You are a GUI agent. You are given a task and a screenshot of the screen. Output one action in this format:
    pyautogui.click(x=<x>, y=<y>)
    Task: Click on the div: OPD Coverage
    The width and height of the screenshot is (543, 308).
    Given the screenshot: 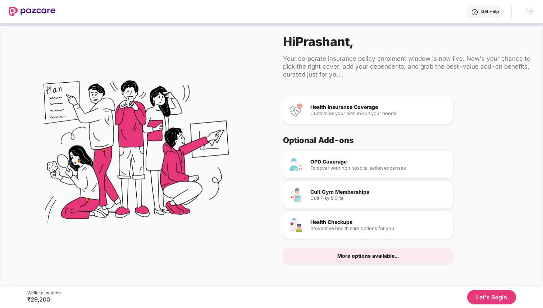 What is the action you would take?
    pyautogui.click(x=378, y=162)
    